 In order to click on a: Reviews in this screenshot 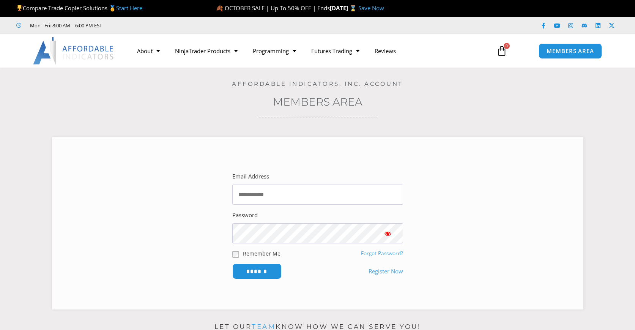, I will do `click(385, 51)`.